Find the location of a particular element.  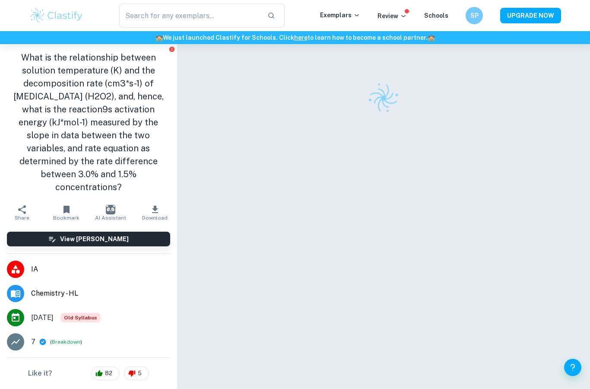

input: Search for any exemplars... is located at coordinates (190, 16).